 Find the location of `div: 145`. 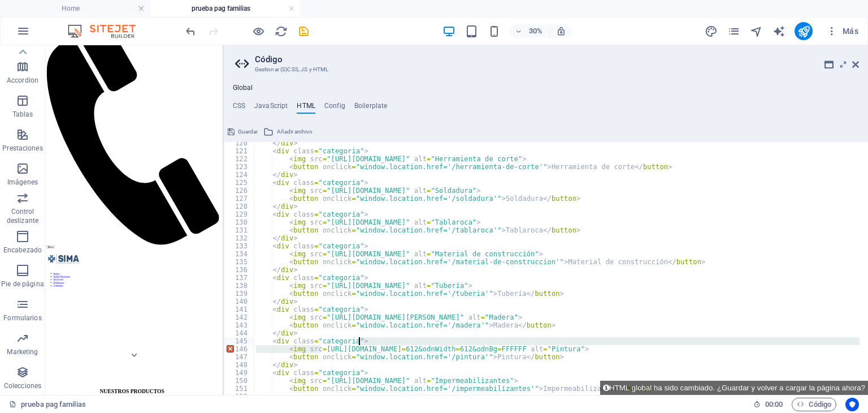

div: 145 is located at coordinates (239, 341).